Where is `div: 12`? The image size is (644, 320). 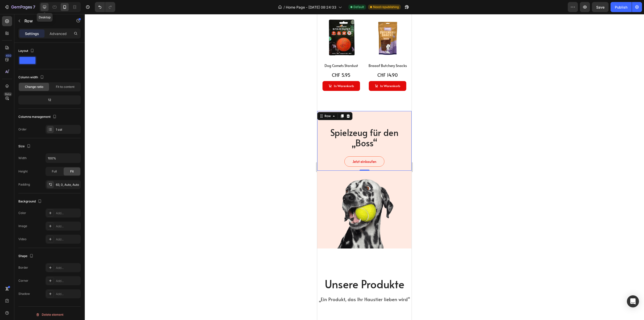
div: 12 is located at coordinates (50, 100).